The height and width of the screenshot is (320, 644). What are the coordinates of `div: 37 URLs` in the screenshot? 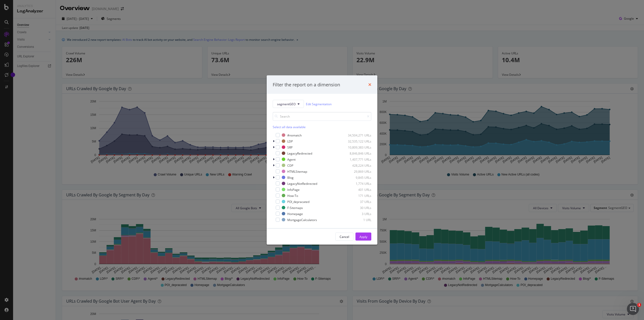 It's located at (359, 202).